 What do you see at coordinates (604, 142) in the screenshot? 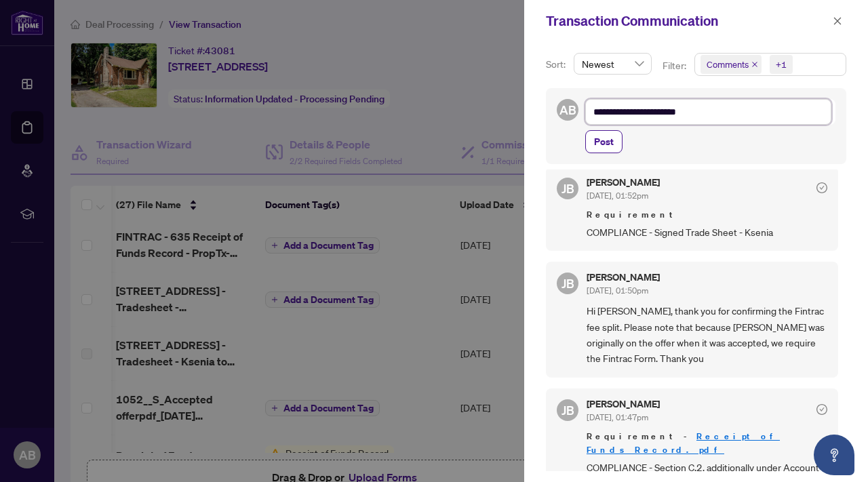
I see `span: Post` at bounding box center [604, 142].